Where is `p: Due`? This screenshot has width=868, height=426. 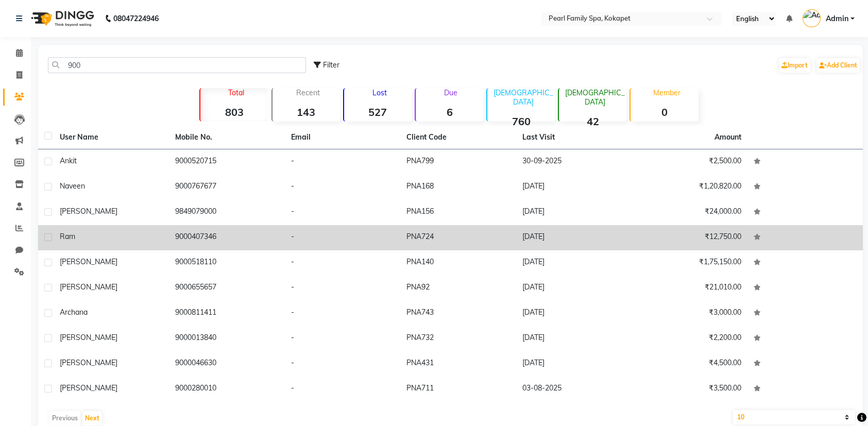
p: Due is located at coordinates (450, 93).